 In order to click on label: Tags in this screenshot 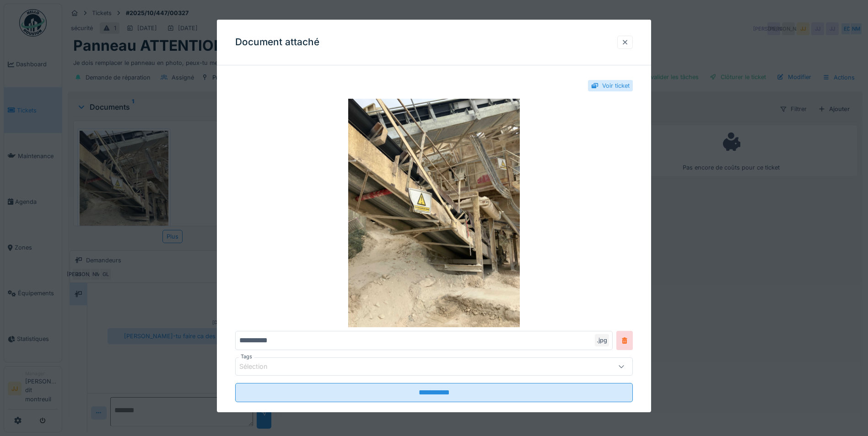, I will do `click(246, 357)`.